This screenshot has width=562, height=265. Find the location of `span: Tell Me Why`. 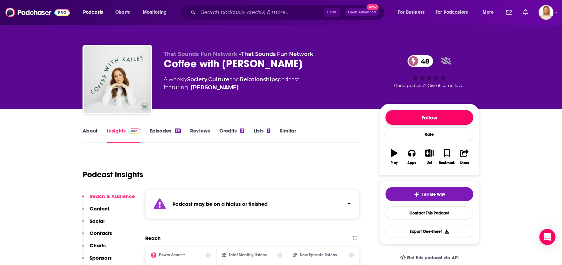

span: Tell Me Why is located at coordinates (433, 195).